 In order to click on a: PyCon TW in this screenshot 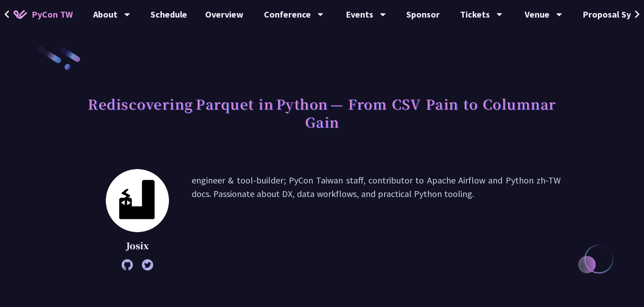, I will do `click(43, 14)`.